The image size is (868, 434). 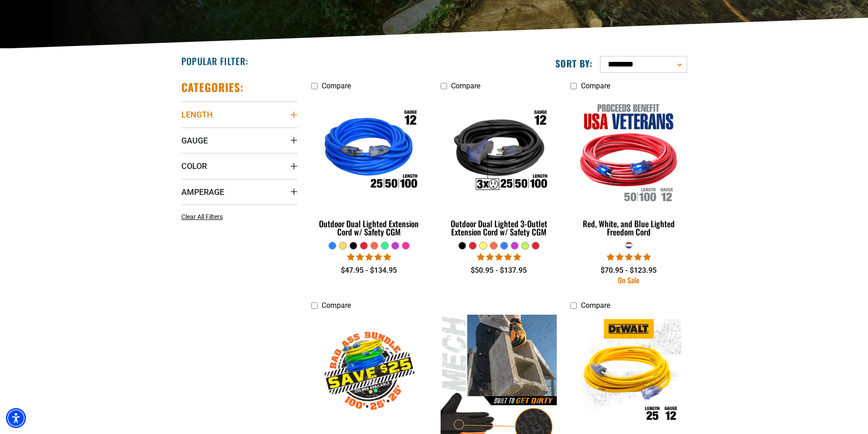 What do you see at coordinates (498, 270) in the screenshot?
I see `div: $50.95 - $137.95` at bounding box center [498, 270].